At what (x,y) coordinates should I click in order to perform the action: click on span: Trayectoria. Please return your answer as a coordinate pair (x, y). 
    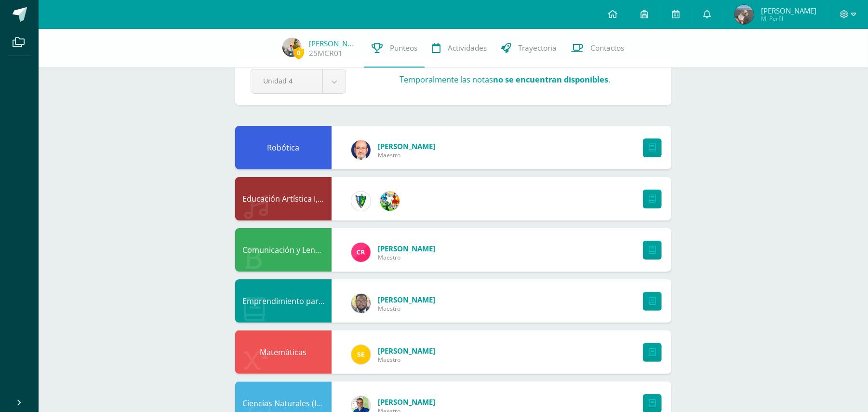
    Looking at the image, I should click on (538, 48).